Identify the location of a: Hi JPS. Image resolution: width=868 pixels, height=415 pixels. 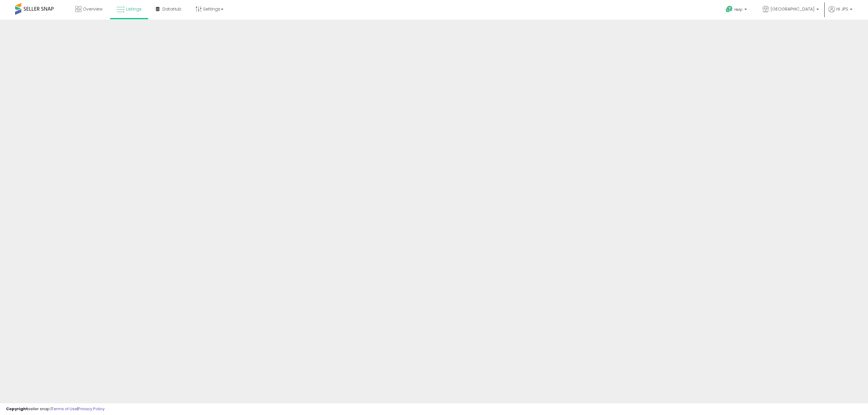
(840, 12).